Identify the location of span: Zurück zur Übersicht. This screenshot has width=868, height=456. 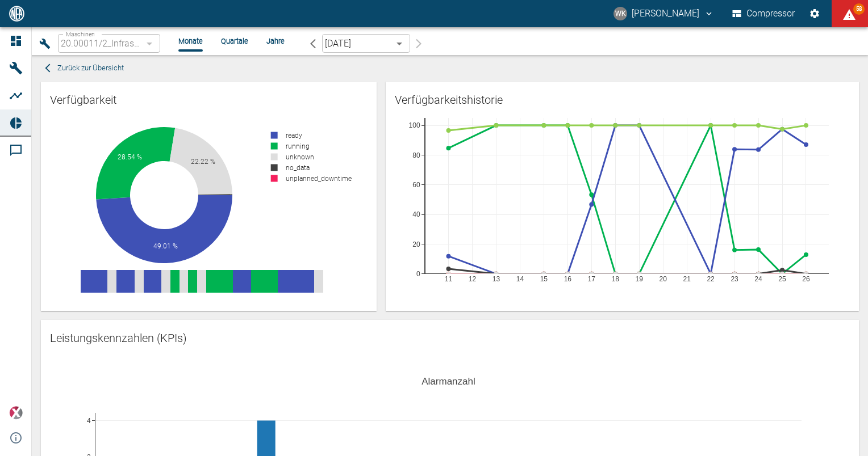
(91, 68).